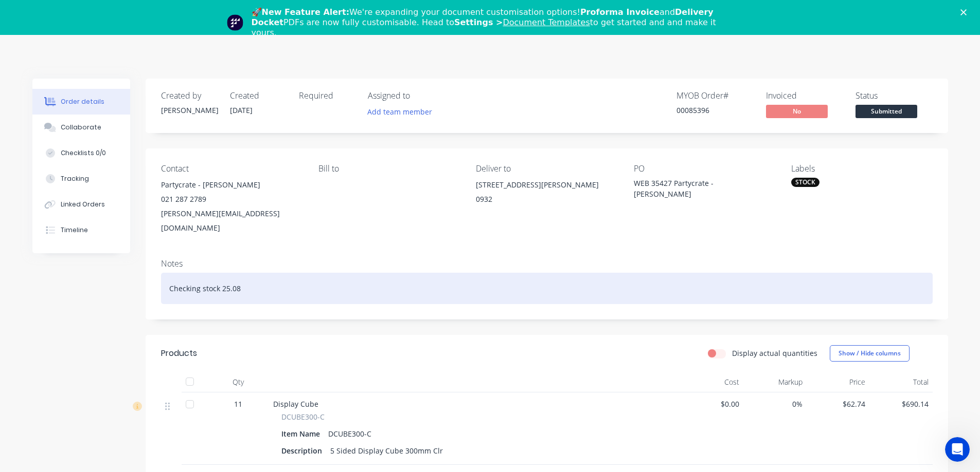 This screenshot has height=472, width=980. Describe the element at coordinates (965, 12) in the screenshot. I see `div: Close` at that location.